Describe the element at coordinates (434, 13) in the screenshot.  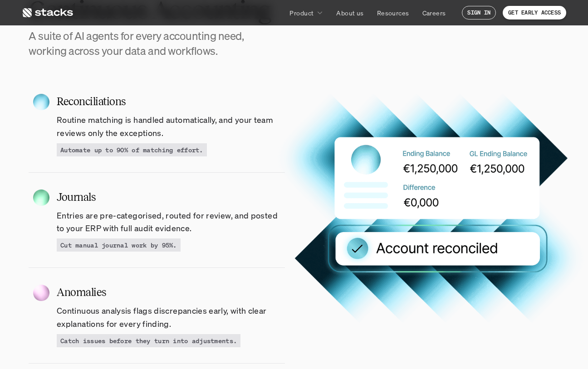
I see `a: Careers` at that location.